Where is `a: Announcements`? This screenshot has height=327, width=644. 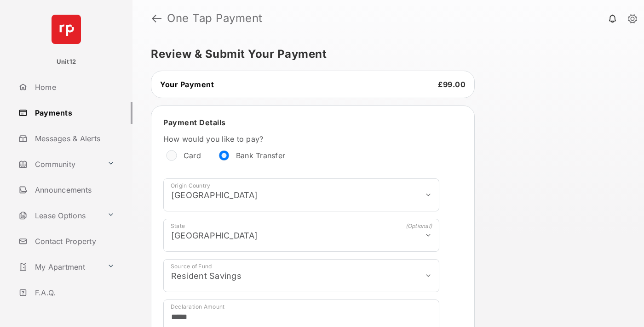
a: Announcements is located at coordinates (73, 190).